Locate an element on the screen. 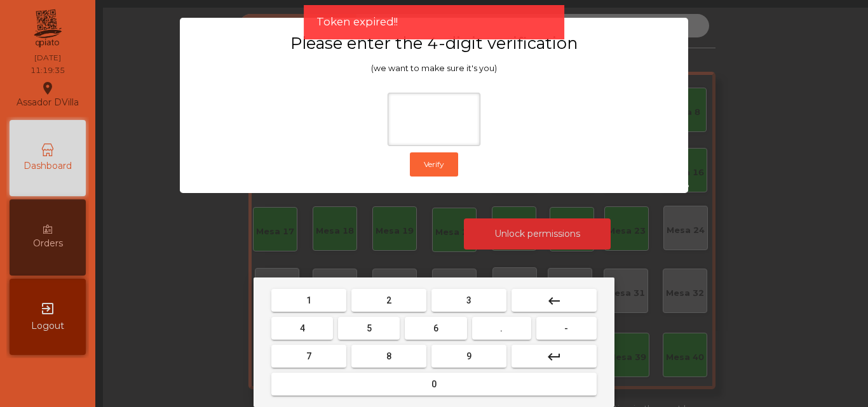 Image resolution: width=868 pixels, height=407 pixels. button: 6 is located at coordinates (435, 328).